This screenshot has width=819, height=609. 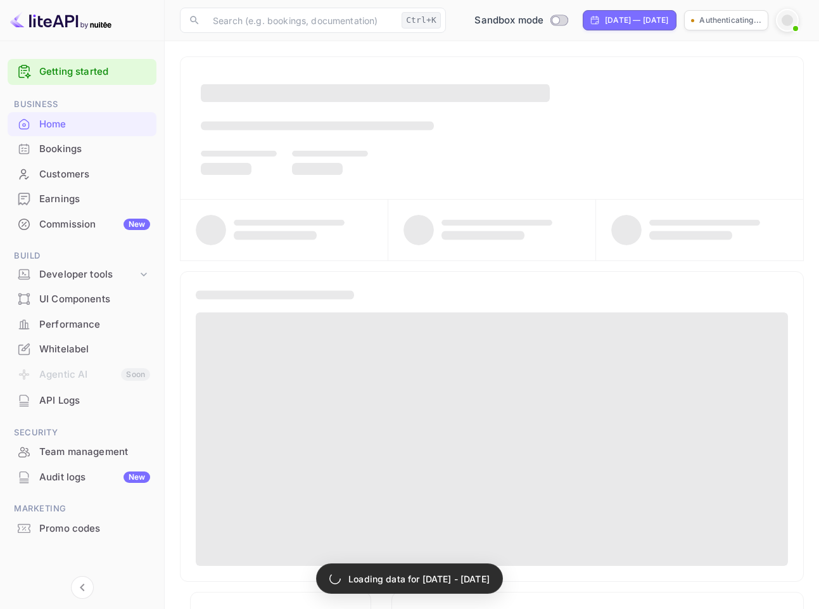 What do you see at coordinates (82, 476) in the screenshot?
I see `a: Audit logsNew` at bounding box center [82, 476].